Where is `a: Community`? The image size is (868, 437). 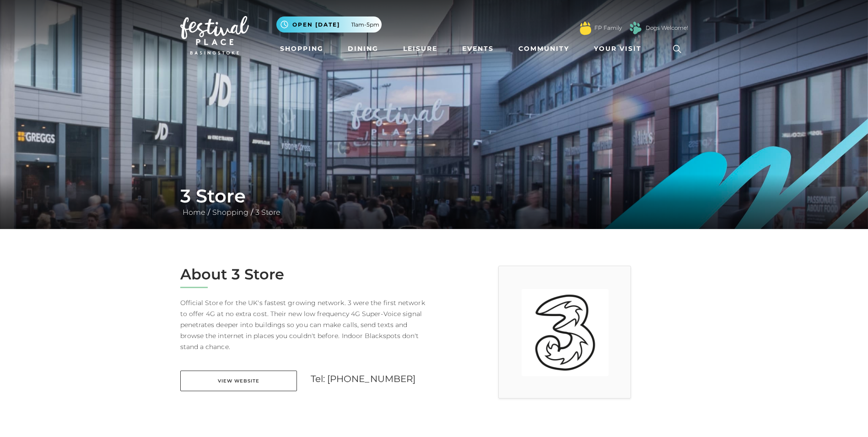 a: Community is located at coordinates (543, 48).